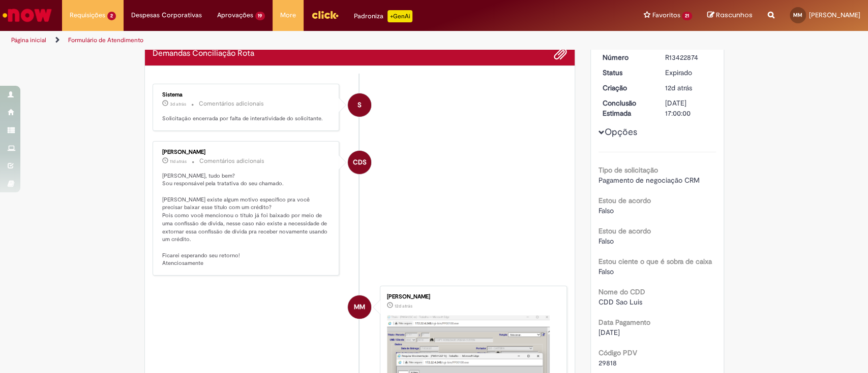 Image resolution: width=868 pixels, height=373 pixels. What do you see at coordinates (87, 15) in the screenshot?
I see `span: Requisições` at bounding box center [87, 15].